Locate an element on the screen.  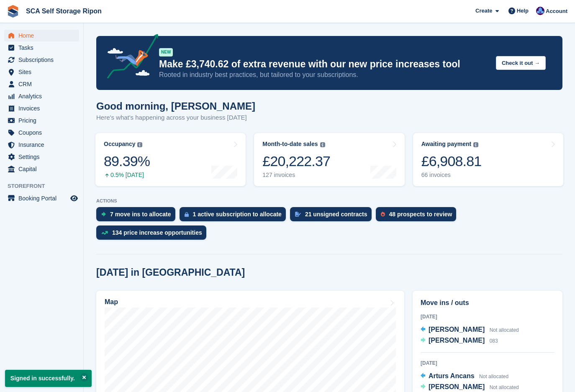
span: Tasks is located at coordinates (44, 47).